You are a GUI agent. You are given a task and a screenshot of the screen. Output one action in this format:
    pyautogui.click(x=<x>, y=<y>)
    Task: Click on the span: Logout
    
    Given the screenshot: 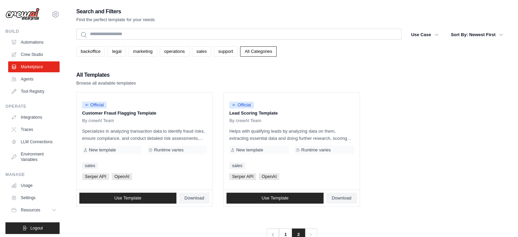 What is the action you would take?
    pyautogui.click(x=36, y=228)
    